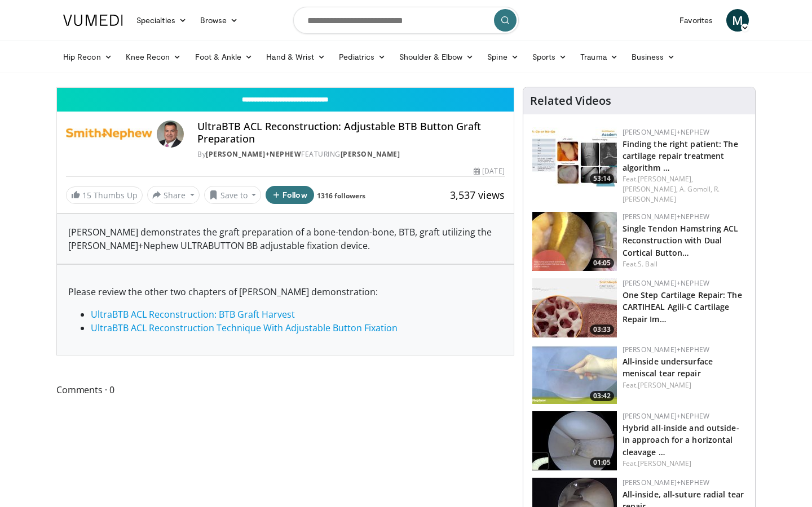  What do you see at coordinates (682, 307) in the screenshot?
I see `a: One Step Cartilage Repair: The CARTIHEAL Agili-C Cartilage Repair Im…` at bounding box center [682, 307].